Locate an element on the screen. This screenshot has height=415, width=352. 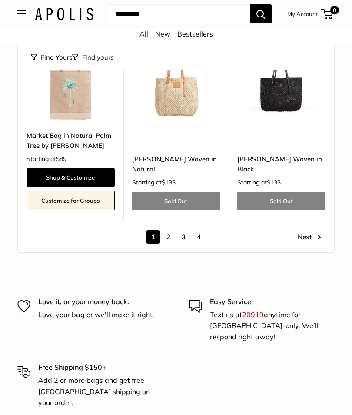
p: Love it, or your money back. is located at coordinates (96, 302).